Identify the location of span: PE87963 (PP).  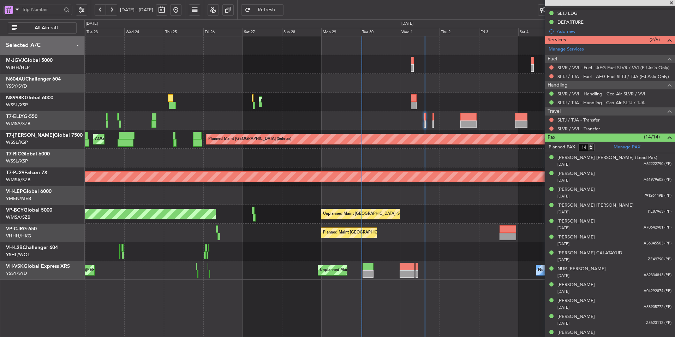
(660, 212).